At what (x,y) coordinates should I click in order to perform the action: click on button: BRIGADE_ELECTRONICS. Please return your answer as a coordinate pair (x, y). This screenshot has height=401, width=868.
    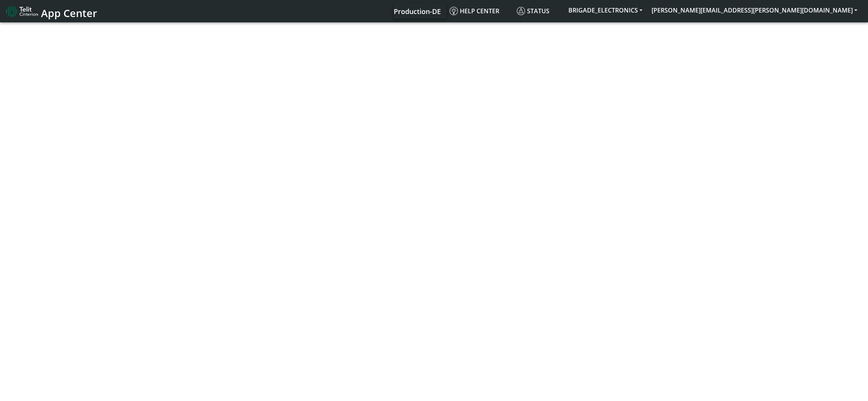
    Looking at the image, I should click on (605, 10).